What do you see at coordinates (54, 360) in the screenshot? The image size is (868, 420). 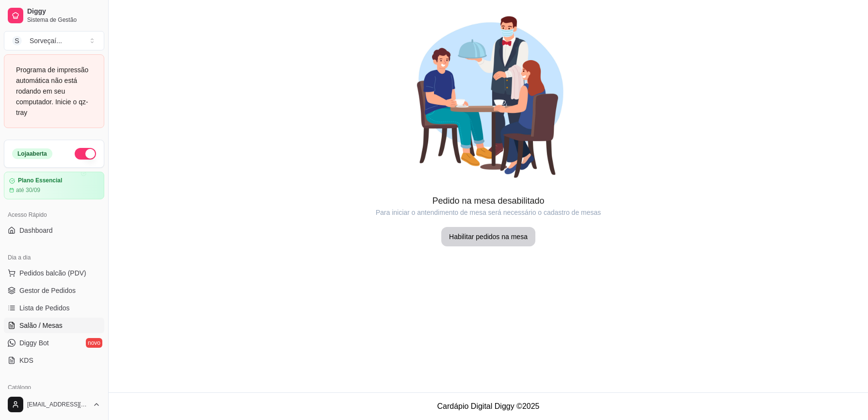 I see `a: KDS` at bounding box center [54, 360].